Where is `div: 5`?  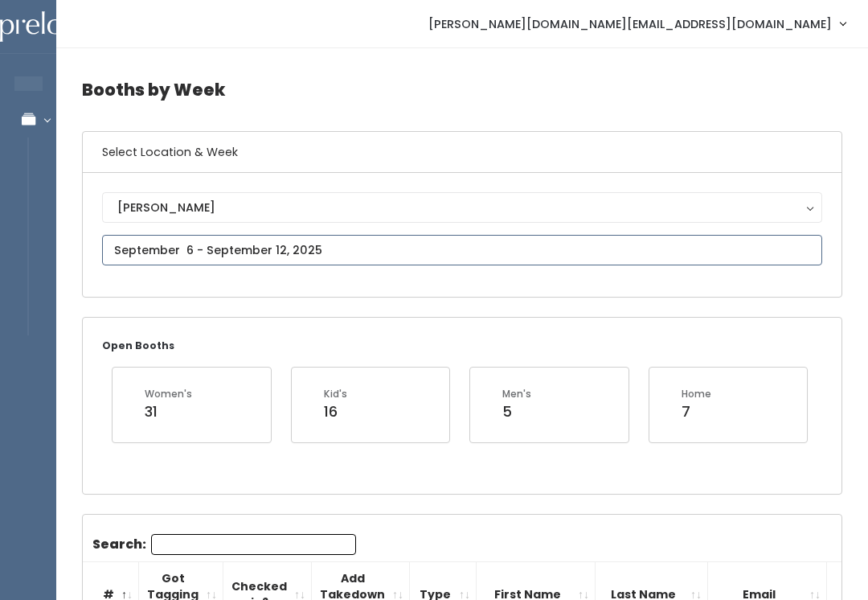
div: 5 is located at coordinates (517, 412).